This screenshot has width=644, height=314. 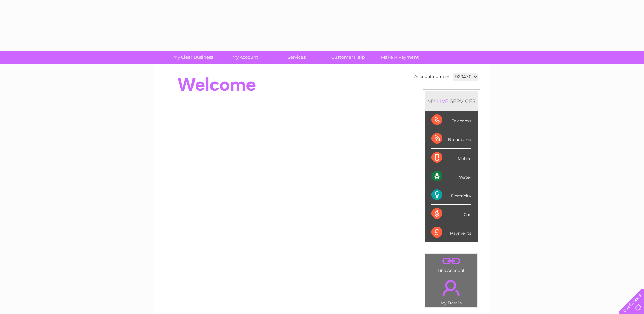 What do you see at coordinates (443, 101) in the screenshot?
I see `div: LIVE` at bounding box center [443, 101].